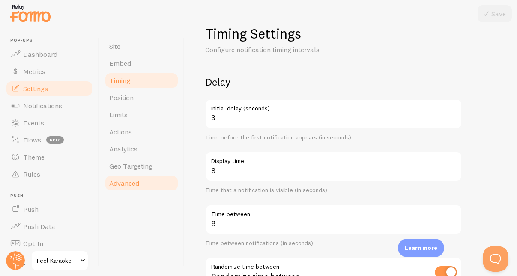  I want to click on a: Theme, so click(49, 157).